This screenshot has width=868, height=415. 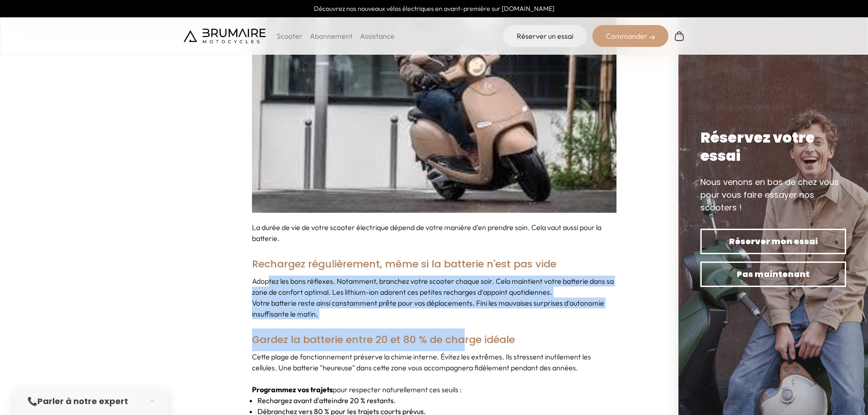 I want to click on li: Rechargez avant d'atteindre 20 % restants., so click(x=437, y=400).